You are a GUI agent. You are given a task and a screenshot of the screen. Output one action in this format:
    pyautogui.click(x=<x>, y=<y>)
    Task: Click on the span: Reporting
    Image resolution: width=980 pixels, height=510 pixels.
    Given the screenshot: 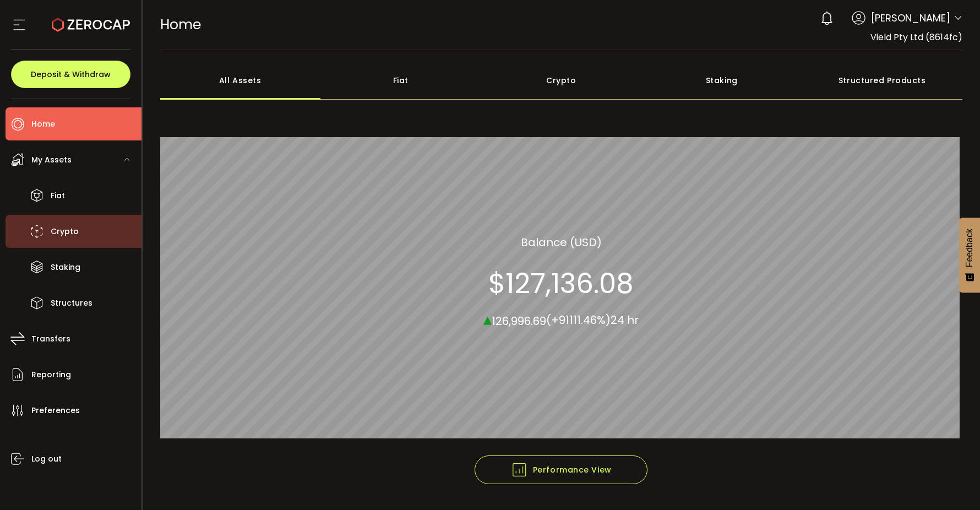 What is the action you would take?
    pyautogui.click(x=51, y=374)
    